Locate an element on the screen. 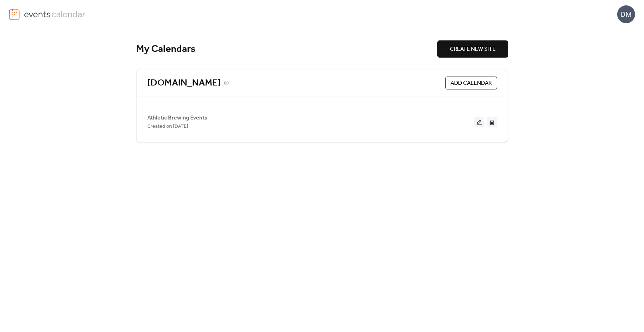 This screenshot has height=332, width=644. img: logo-type is located at coordinates (55, 14).